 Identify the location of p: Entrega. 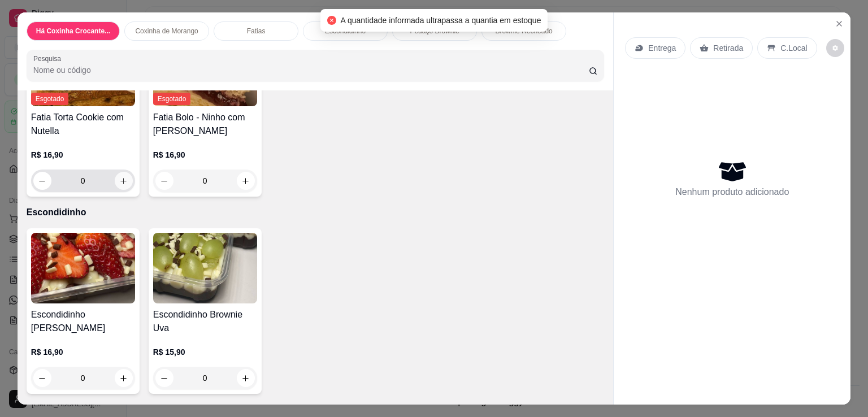
(662, 48).